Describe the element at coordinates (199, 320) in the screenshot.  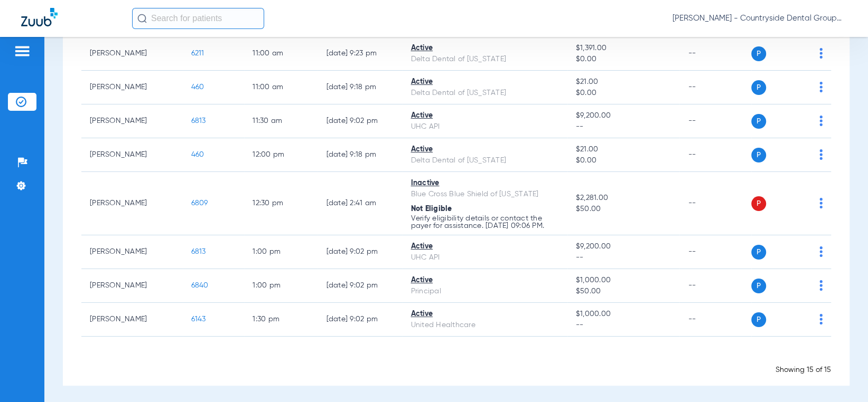
I see `span: 6143` at that location.